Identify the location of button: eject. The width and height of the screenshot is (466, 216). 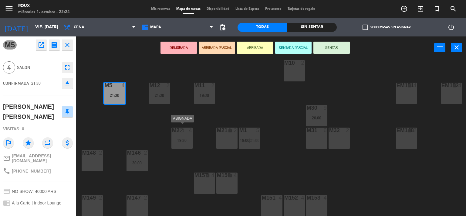
(67, 83).